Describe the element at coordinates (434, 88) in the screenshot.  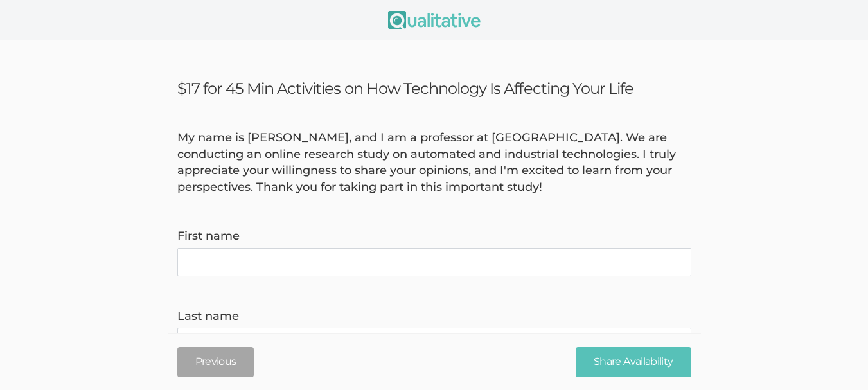
I see `h3: $17 for 45 Min Activities on How Technology Is Affecting Your Life` at that location.